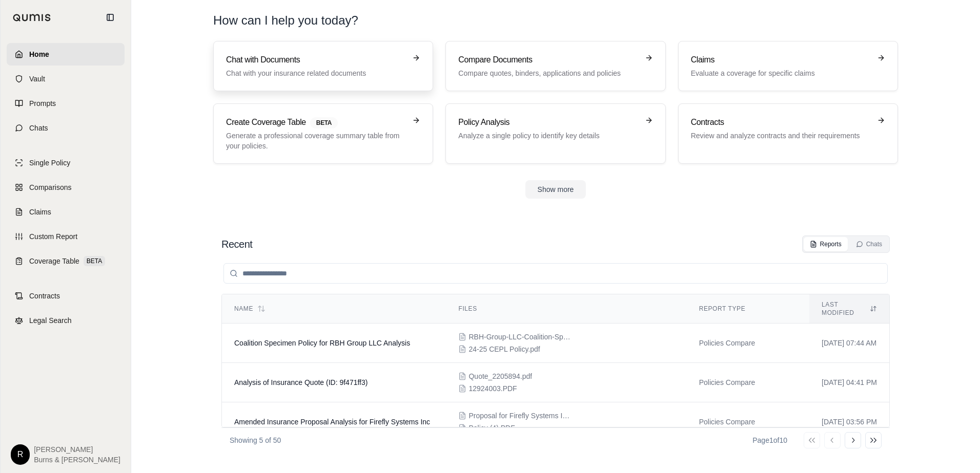  What do you see at coordinates (780, 74) in the screenshot?
I see `p: Evaluate a coverage for specific claims` at bounding box center [780, 74].